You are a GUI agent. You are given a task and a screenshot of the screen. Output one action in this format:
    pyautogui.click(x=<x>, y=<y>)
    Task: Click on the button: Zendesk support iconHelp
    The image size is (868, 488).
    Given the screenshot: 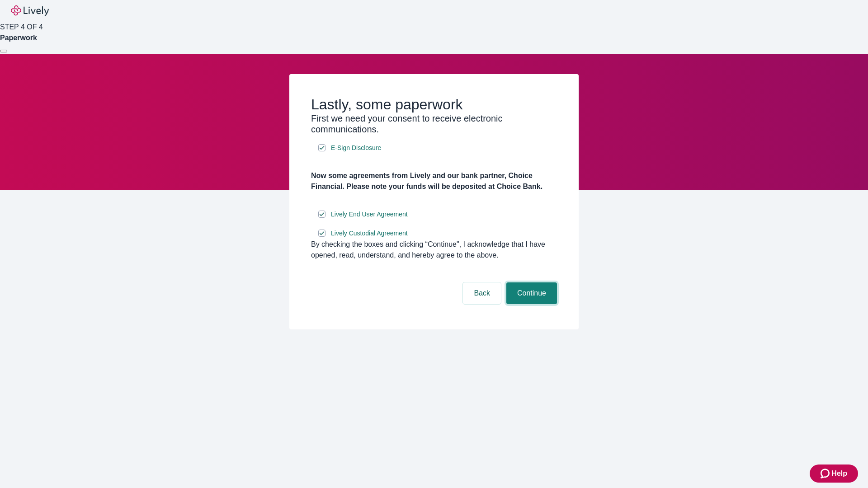 What is the action you would take?
    pyautogui.click(x=833, y=474)
    